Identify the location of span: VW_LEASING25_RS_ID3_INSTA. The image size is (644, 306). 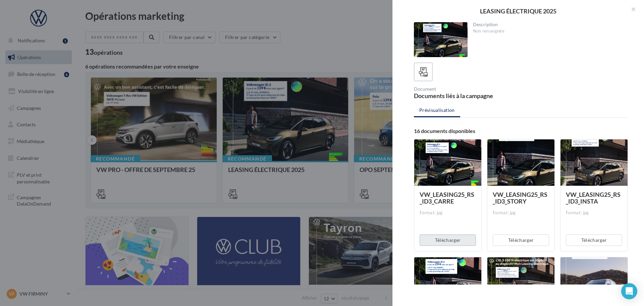
(593, 198).